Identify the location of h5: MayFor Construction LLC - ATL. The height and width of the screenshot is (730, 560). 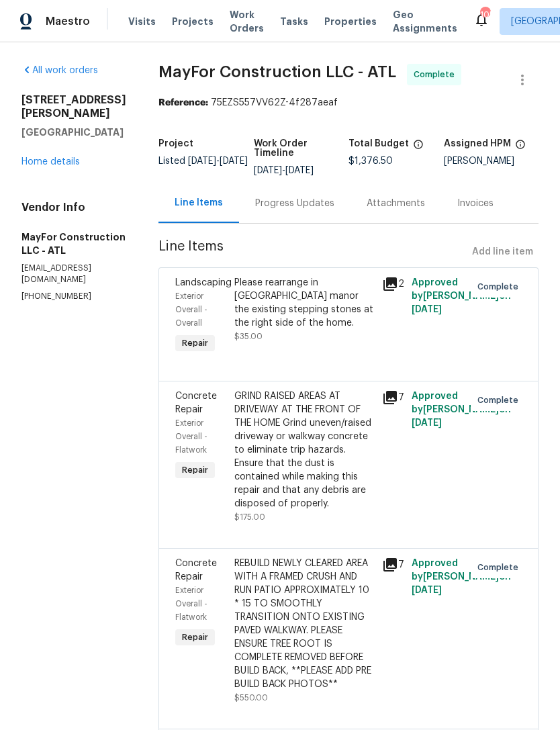
(74, 244).